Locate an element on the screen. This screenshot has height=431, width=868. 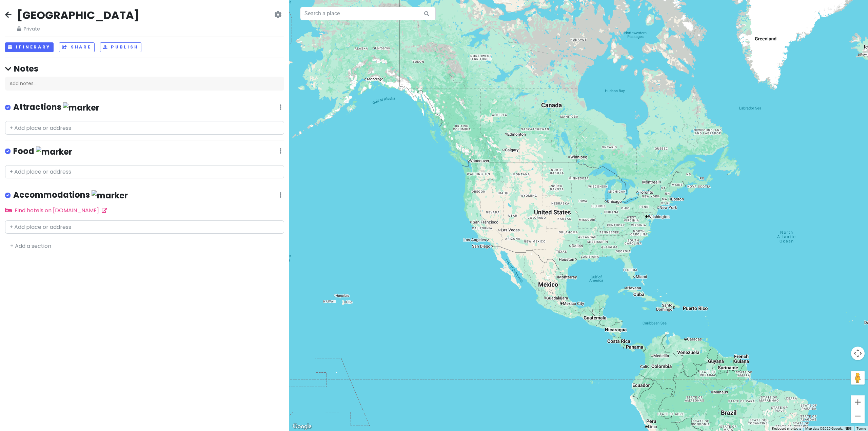
button: Zoom in is located at coordinates (858, 402).